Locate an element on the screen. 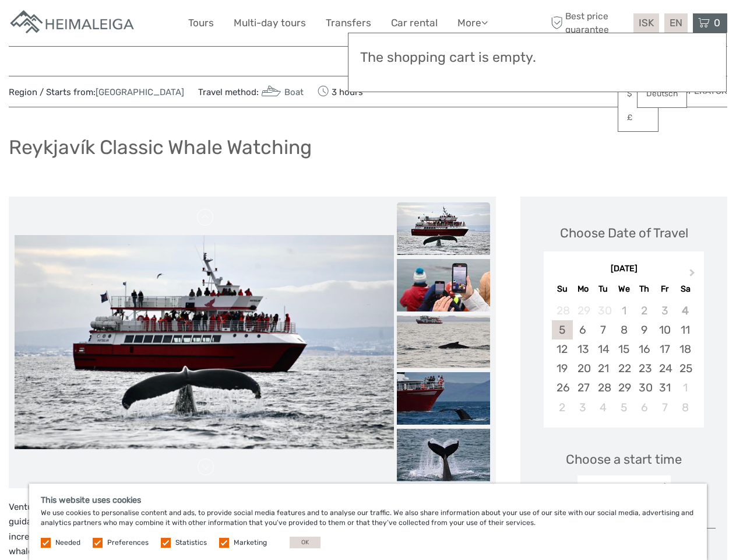 Image resolution: width=736 pixels, height=560 pixels. div: Su is located at coordinates (562, 289).